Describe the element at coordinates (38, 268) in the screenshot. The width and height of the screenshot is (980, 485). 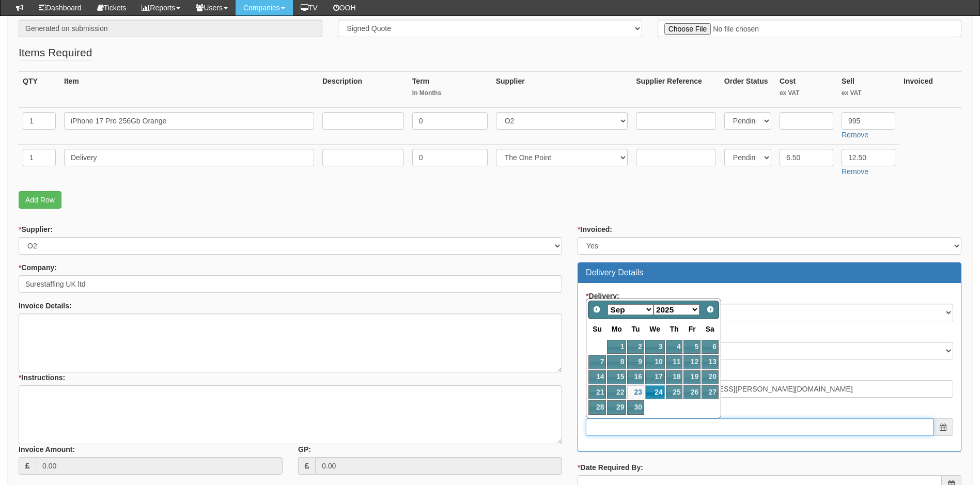
I see `label: Company:` at that location.